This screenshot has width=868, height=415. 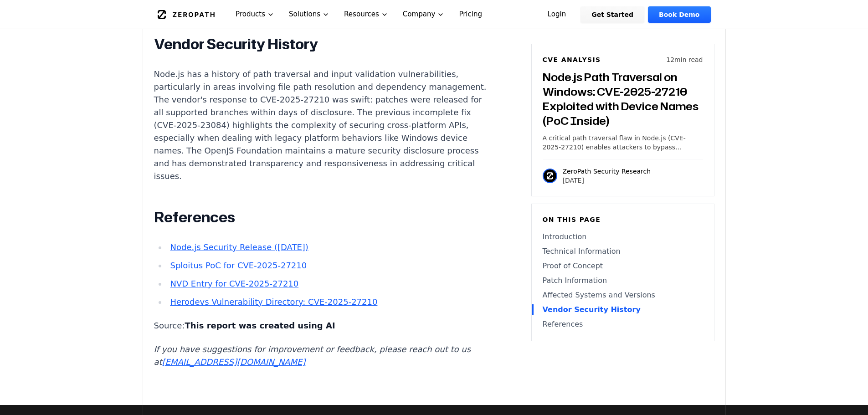 I want to click on a: Book Demo, so click(x=678, y=14).